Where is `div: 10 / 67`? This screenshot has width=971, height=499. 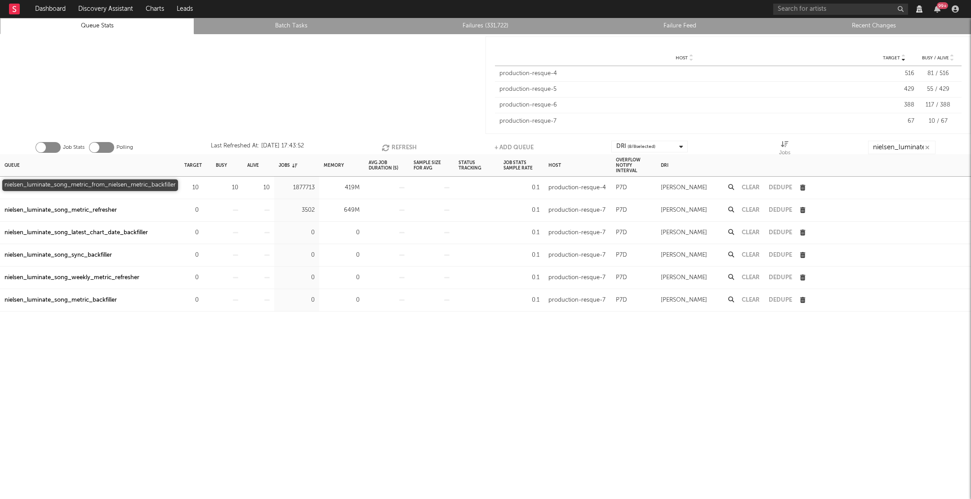 div: 10 / 67 is located at coordinates (938, 121).